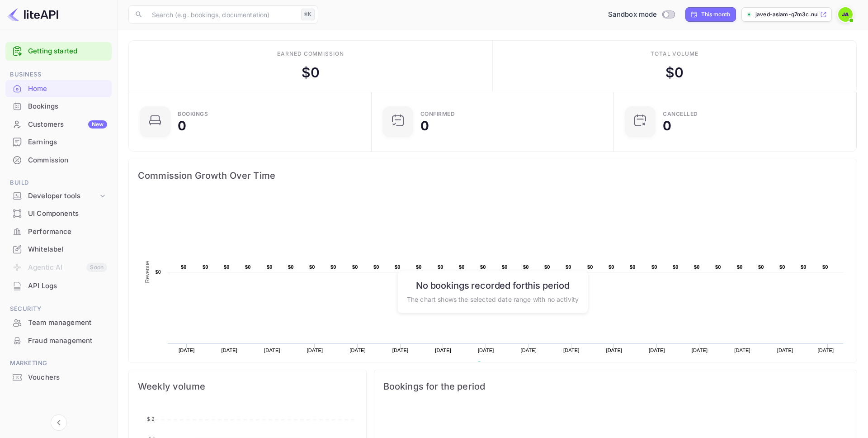 The image size is (868, 438). Describe the element at coordinates (58, 340) in the screenshot. I see `a: Fraud management` at that location.